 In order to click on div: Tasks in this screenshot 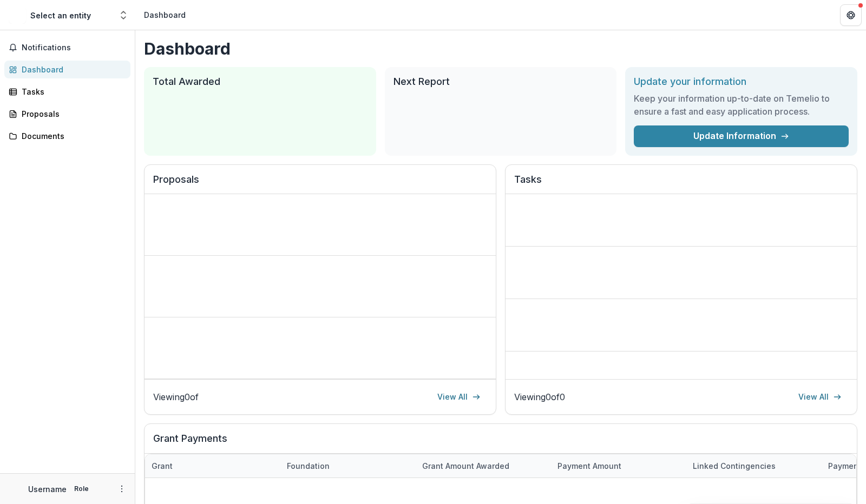, I will do `click(71, 91)`.